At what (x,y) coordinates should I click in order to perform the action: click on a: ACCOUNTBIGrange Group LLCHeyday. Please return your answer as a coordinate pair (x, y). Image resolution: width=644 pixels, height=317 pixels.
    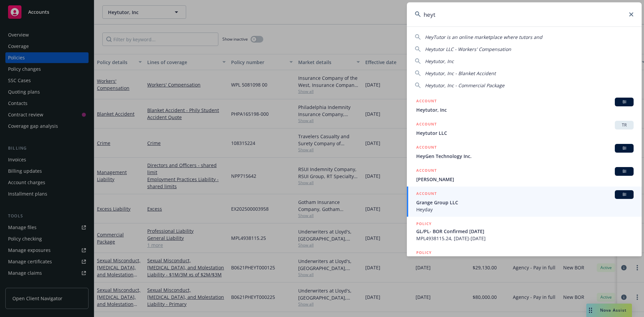
    Looking at the image, I should click on (524, 201).